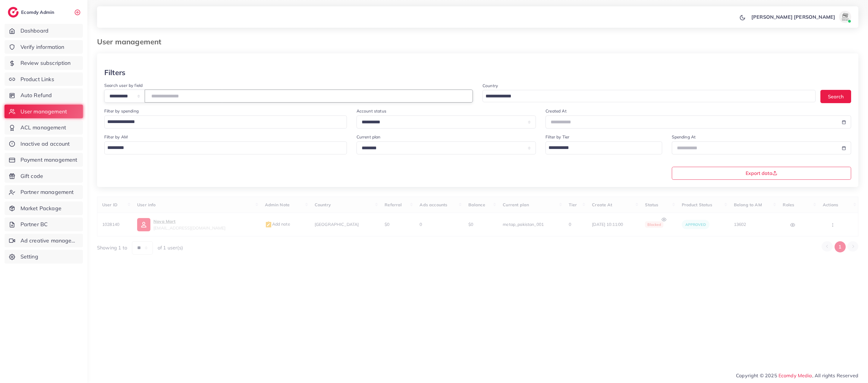 Image resolution: width=868 pixels, height=383 pixels. What do you see at coordinates (44, 111) in the screenshot?
I see `span: User management` at bounding box center [44, 111].